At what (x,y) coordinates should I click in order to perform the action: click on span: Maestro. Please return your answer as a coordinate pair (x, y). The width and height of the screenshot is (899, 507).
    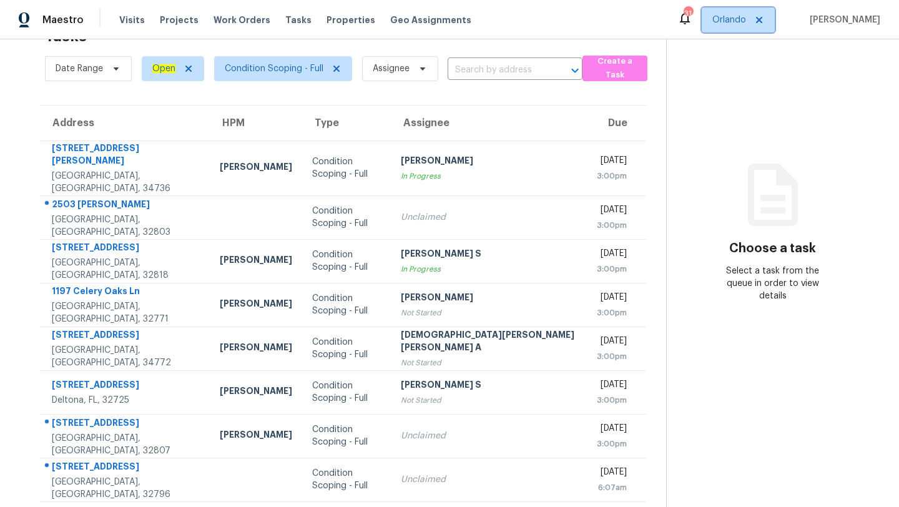
    Looking at the image, I should click on (63, 20).